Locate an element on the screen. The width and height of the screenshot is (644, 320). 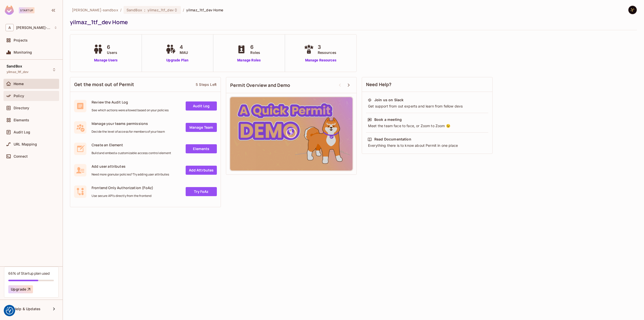
a: Try FoAz is located at coordinates (201, 192).